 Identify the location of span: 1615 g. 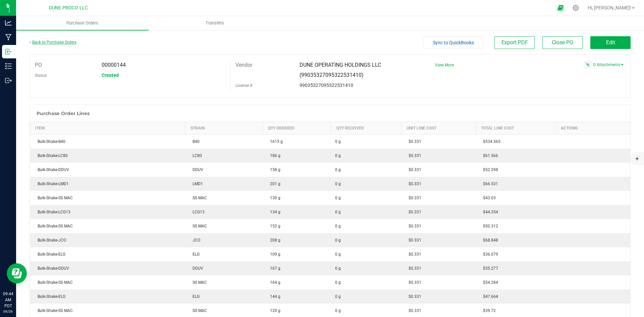
(275, 142).